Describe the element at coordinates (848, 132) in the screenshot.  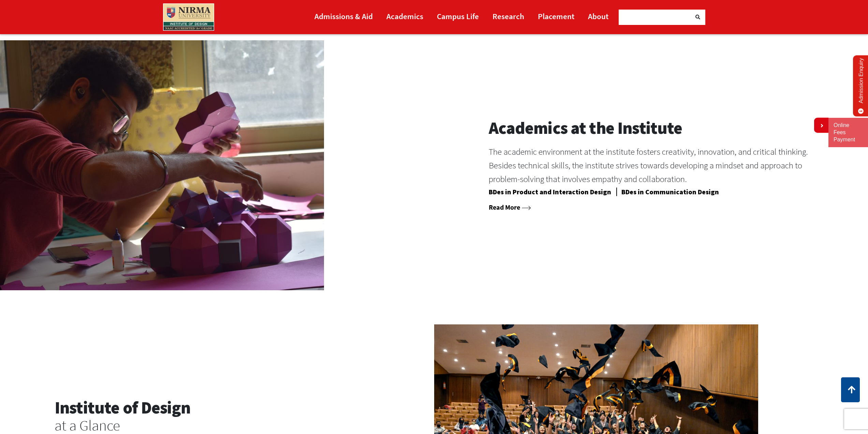
I see `a: Online Fees Payment` at that location.